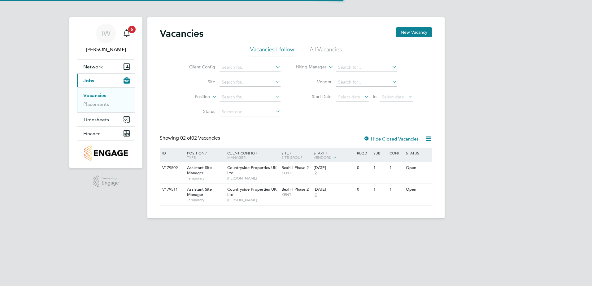  What do you see at coordinates (253, 155) in the screenshot?
I see `div: Client Config /` at bounding box center [253, 155].